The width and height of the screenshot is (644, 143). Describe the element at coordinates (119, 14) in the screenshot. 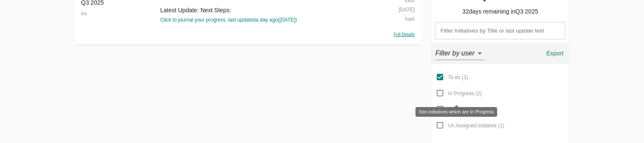

I see `div: the` at that location.